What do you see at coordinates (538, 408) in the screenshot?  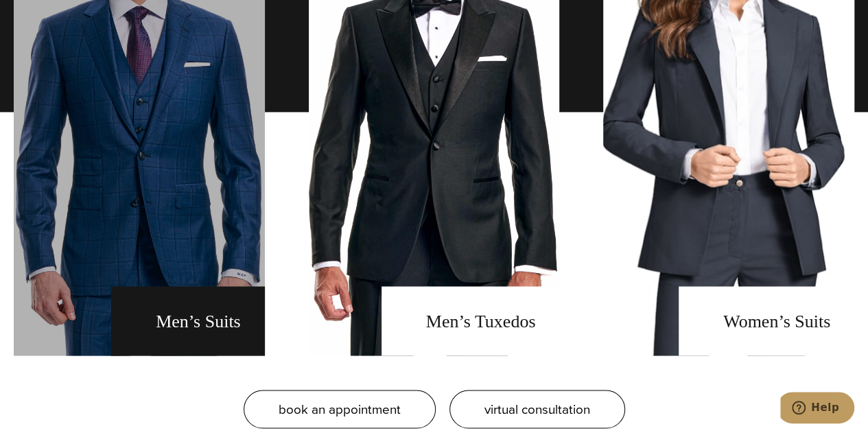 I see `span: virtual consultation` at bounding box center [538, 408].